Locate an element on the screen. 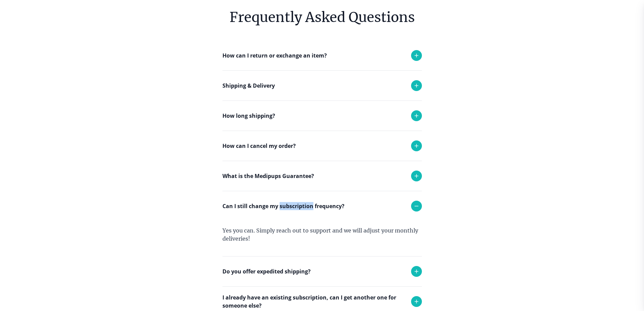  p: How long shipping? is located at coordinates (249, 116).